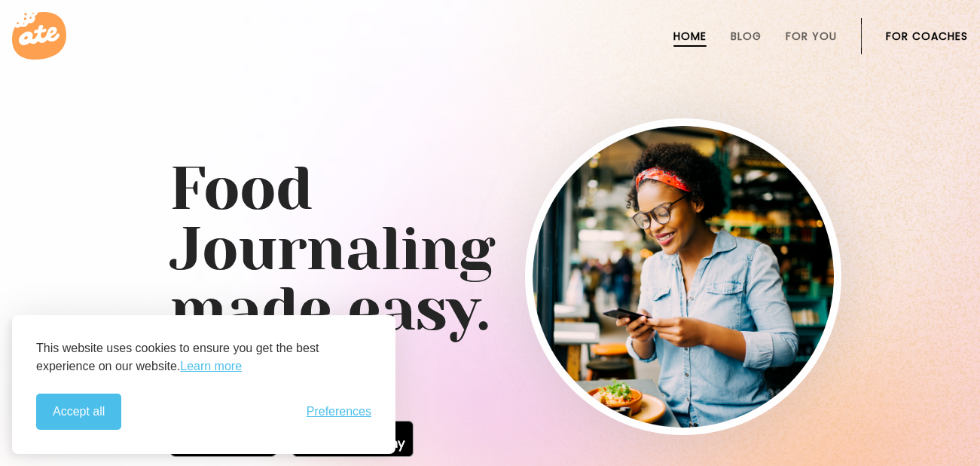  What do you see at coordinates (683, 277) in the screenshot?
I see `img: home-hero-img-rounded.png` at bounding box center [683, 277].